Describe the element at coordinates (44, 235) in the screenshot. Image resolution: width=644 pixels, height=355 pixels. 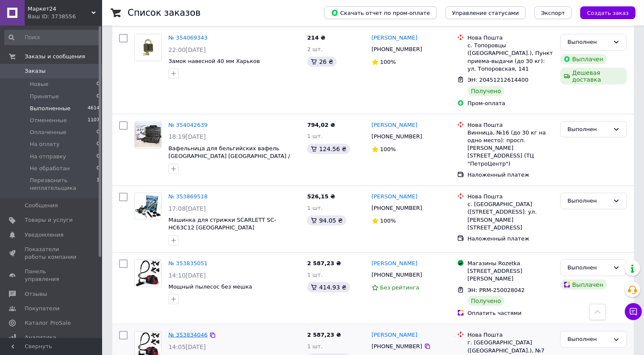
I see `span: Уведомления` at that location.